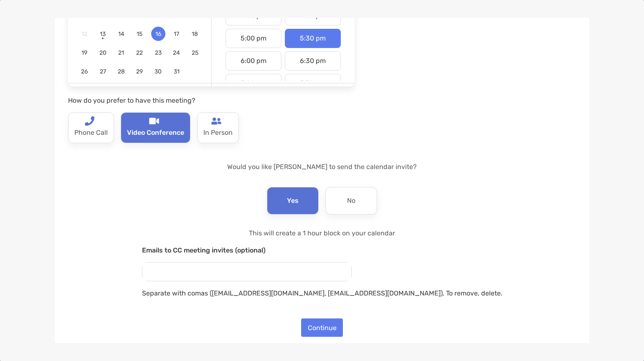  Describe the element at coordinates (103, 53) in the screenshot. I see `span: 20` at that location.